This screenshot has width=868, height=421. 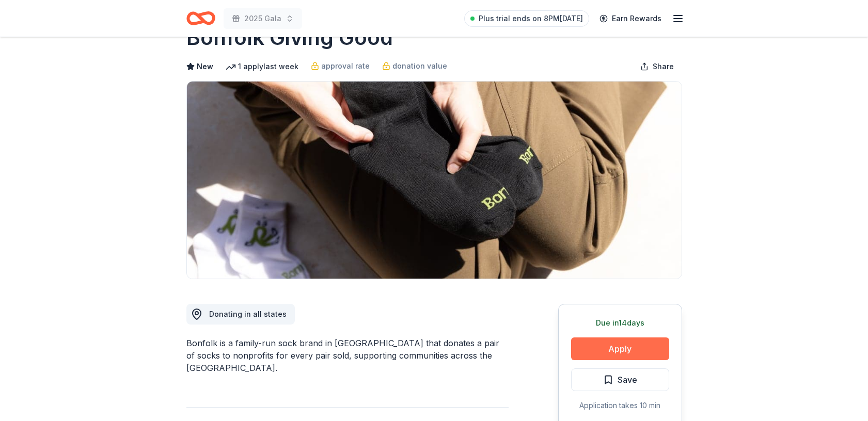 I want to click on span: New, so click(x=205, y=66).